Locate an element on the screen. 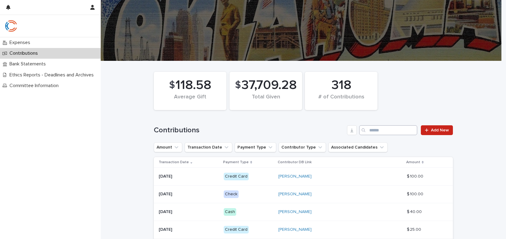 The height and width of the screenshot is (239, 506). div: 318 is located at coordinates (341, 85).